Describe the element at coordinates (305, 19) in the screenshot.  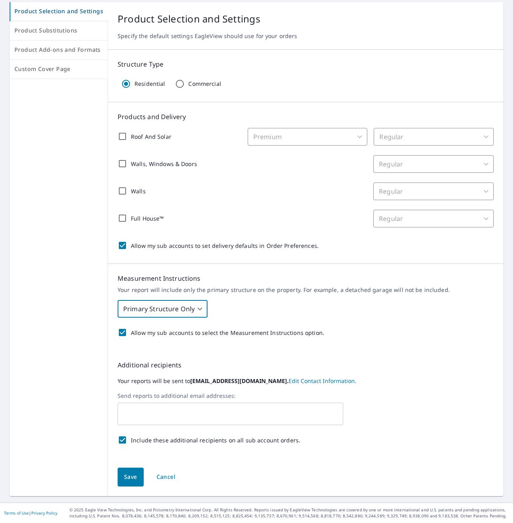
I see `p: Product Selection and Settings` at that location.